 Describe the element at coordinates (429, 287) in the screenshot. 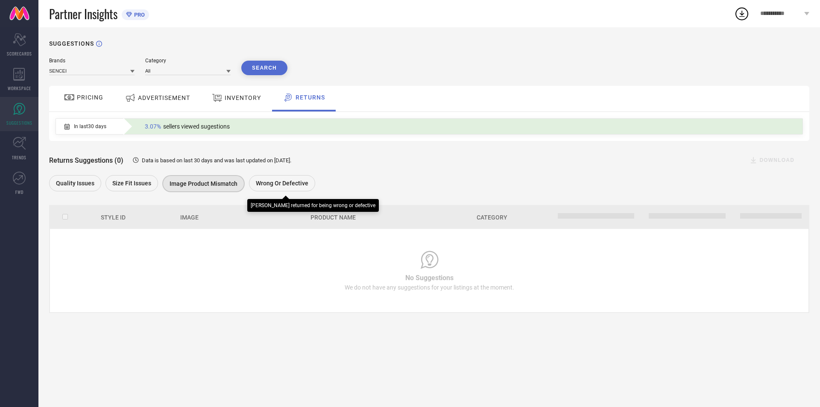

I see `span: We do not have any suggestions for your listings at the moment.` at that location.